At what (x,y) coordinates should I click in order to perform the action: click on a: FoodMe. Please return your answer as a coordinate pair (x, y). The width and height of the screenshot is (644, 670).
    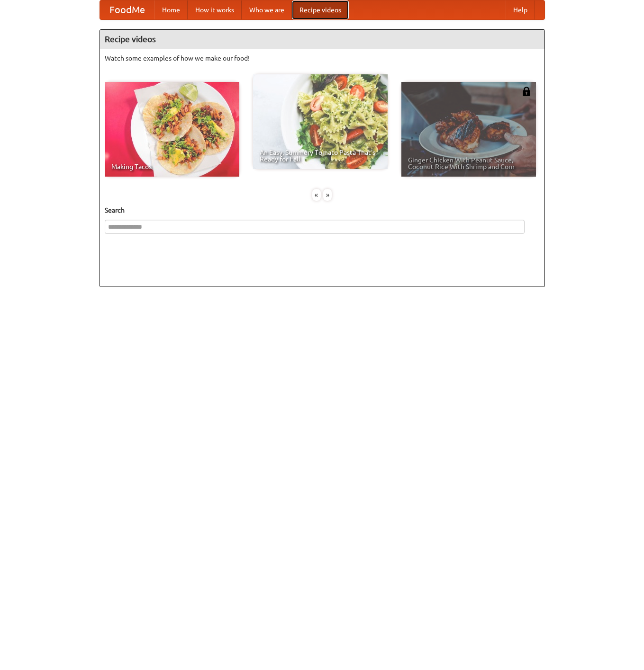
    Looking at the image, I should click on (127, 10).